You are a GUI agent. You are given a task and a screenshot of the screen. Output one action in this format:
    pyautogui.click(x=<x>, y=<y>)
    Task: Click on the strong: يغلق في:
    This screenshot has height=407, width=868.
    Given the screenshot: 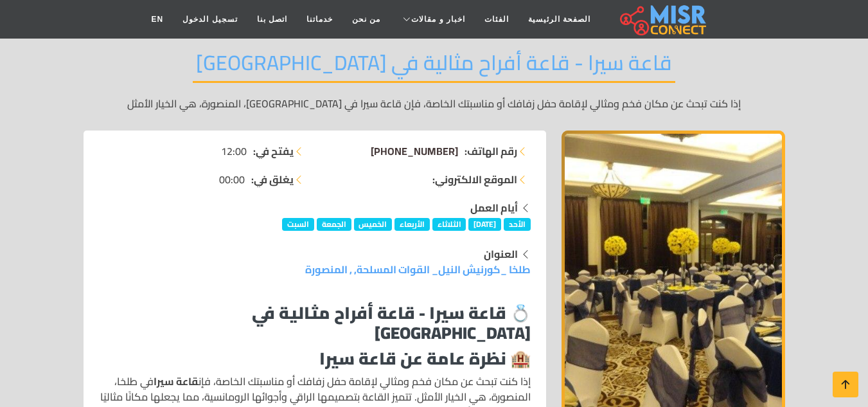 What is the action you would take?
    pyautogui.click(x=272, y=179)
    